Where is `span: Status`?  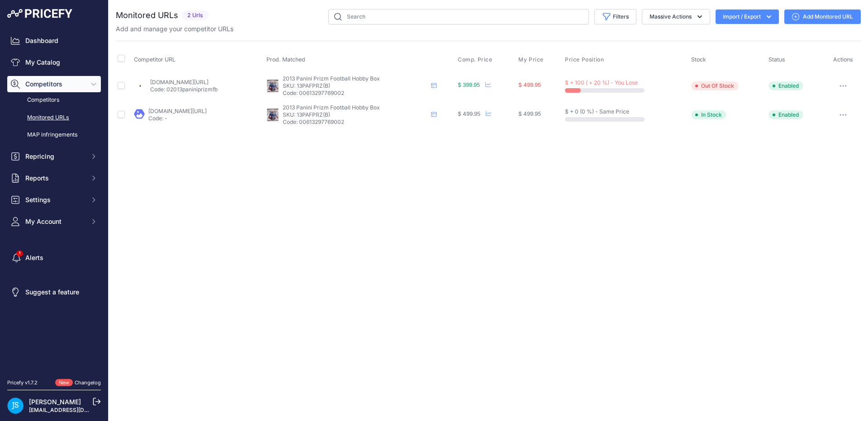 span: Status is located at coordinates (777, 59).